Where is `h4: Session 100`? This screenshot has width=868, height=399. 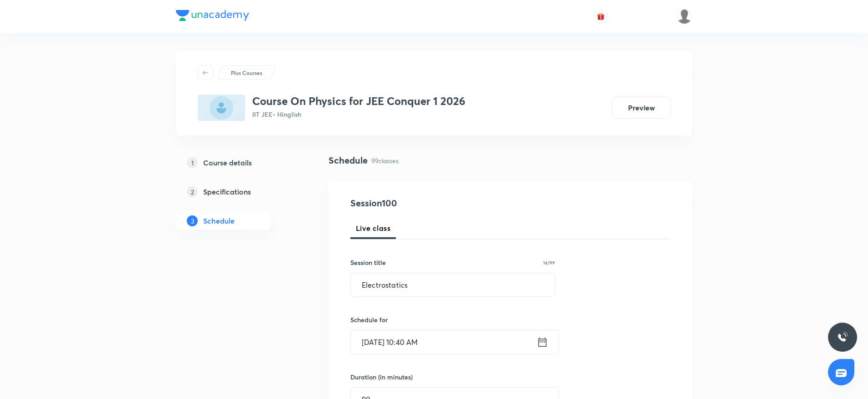 h4: Session 100 is located at coordinates (433, 203).